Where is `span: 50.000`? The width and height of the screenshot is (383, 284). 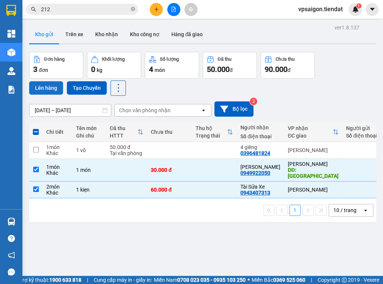 span: 50.000 is located at coordinates (218, 69).